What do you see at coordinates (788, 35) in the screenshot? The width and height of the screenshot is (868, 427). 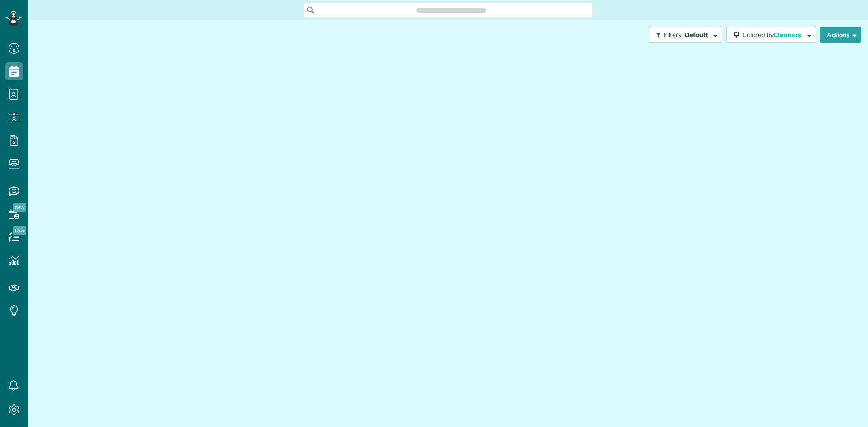 I see `span: Cleaners` at bounding box center [788, 35].